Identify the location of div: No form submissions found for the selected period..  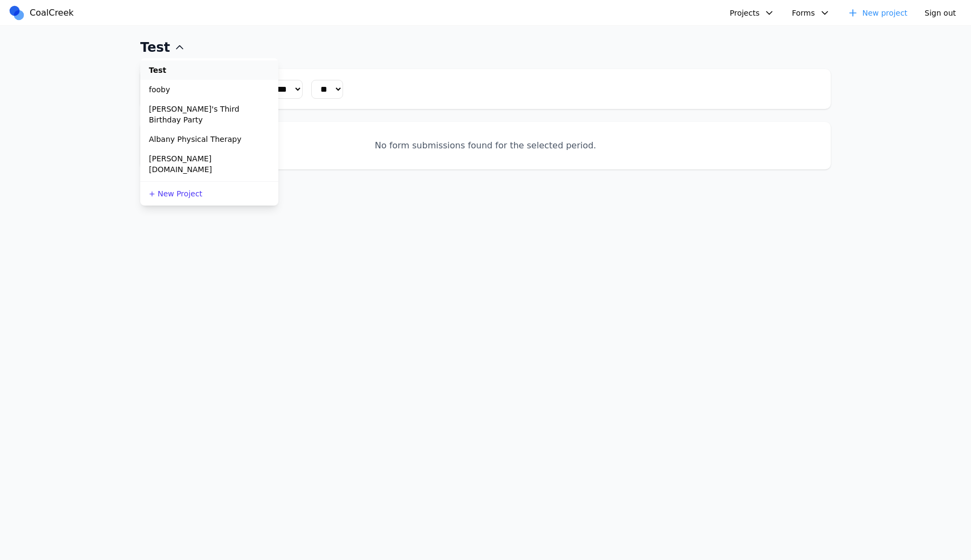
(485, 146).